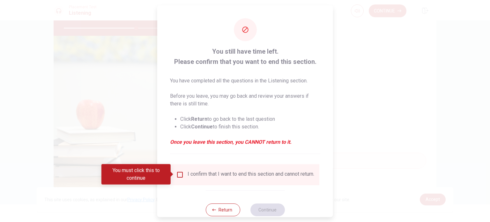 Image resolution: width=490 pixels, height=222 pixels. What do you see at coordinates (202, 126) in the screenshot?
I see `strong: Continue` at bounding box center [202, 126].